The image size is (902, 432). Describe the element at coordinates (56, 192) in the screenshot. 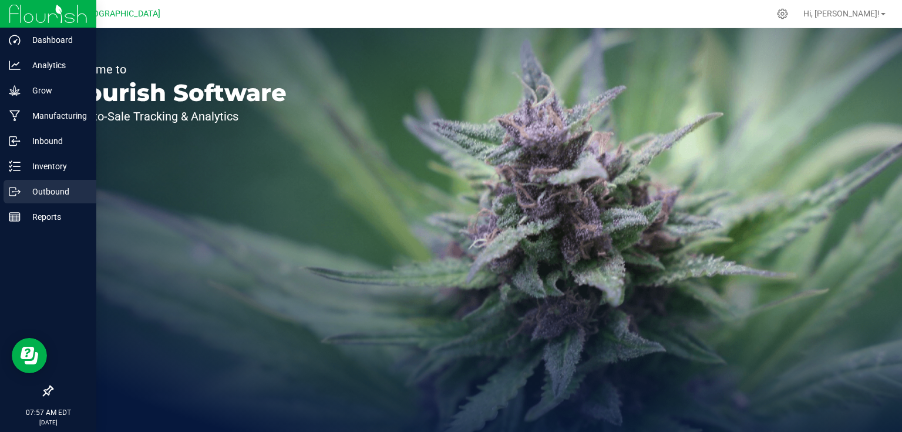

I see `p: Outbound` at that location.